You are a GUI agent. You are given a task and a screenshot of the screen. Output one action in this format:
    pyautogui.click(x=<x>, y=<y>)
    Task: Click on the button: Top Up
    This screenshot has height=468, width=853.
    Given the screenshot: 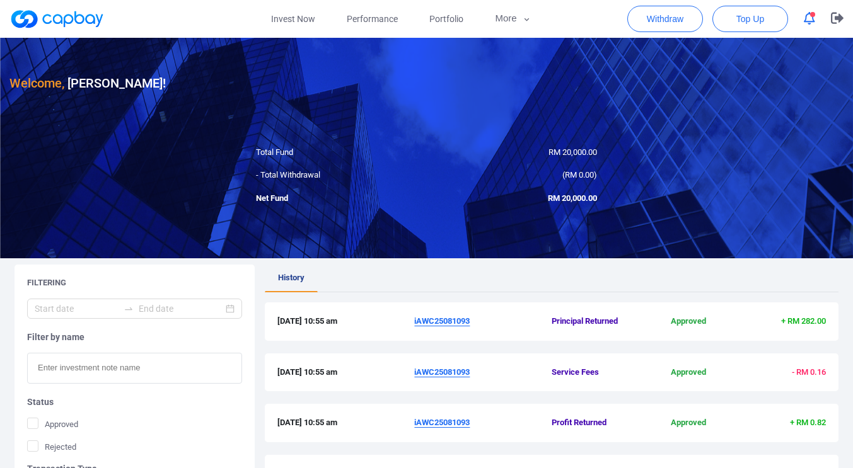 What is the action you would take?
    pyautogui.click(x=750, y=19)
    